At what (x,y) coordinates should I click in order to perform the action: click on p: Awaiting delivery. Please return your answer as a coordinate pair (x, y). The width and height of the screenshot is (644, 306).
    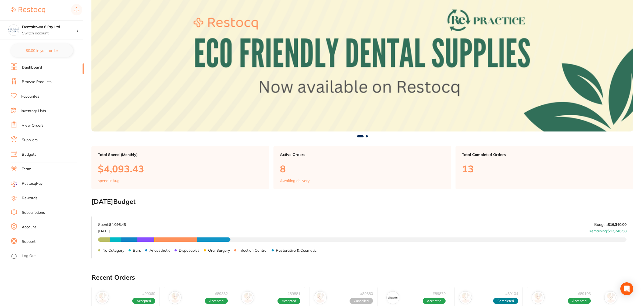
    Looking at the image, I should click on (294, 181).